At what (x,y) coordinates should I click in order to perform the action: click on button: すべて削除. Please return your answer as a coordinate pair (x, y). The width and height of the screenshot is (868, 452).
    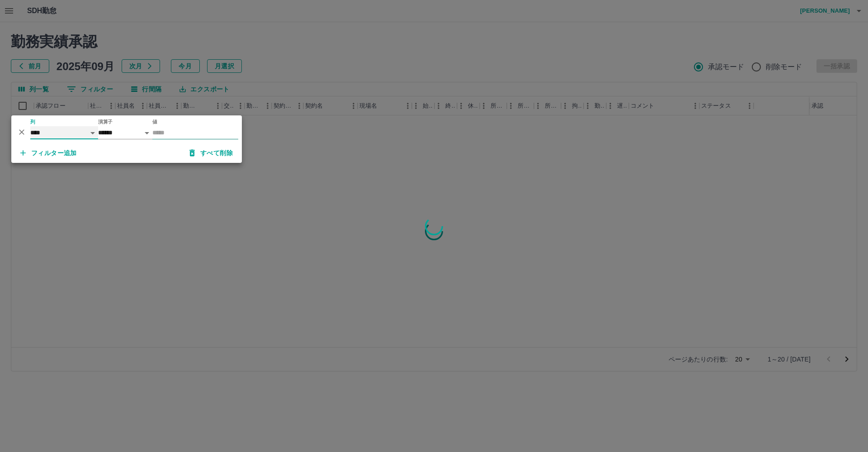
    Looking at the image, I should click on (211, 153).